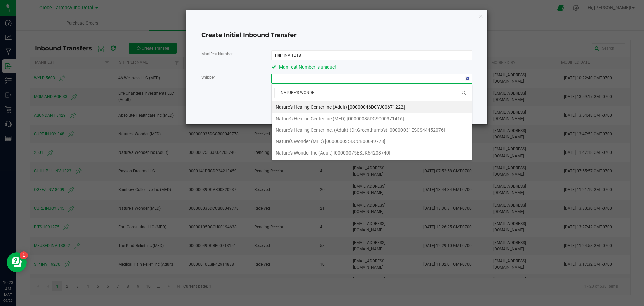 Image resolution: width=644 pixels, height=306 pixels. I want to click on span: Nature's Healing Center Inc (MED) [00000085DCSC00371416], so click(340, 118).